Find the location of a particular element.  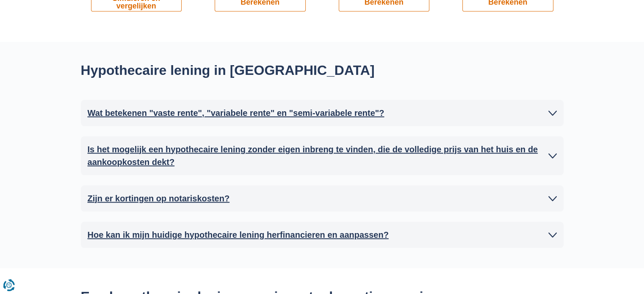

a: Is het mogelijk een hypothecaire lening zonder eigen inbreng te vinden, die de volledige prijs va... is located at coordinates (322, 155).